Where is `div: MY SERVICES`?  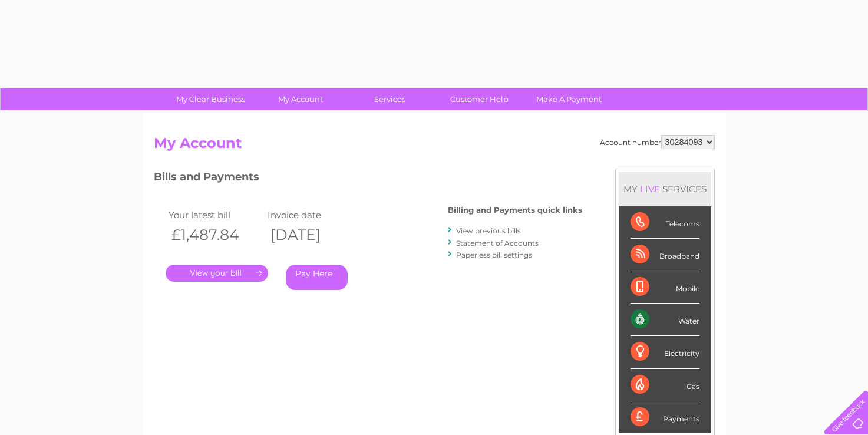
div: MY SERVICES is located at coordinates (665, 189).